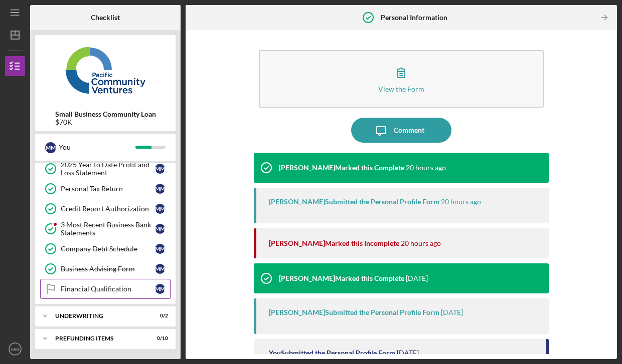 The height and width of the screenshot is (364, 622). What do you see at coordinates (105, 115) in the screenshot?
I see `b: Small Business Community Loan` at bounding box center [105, 115].